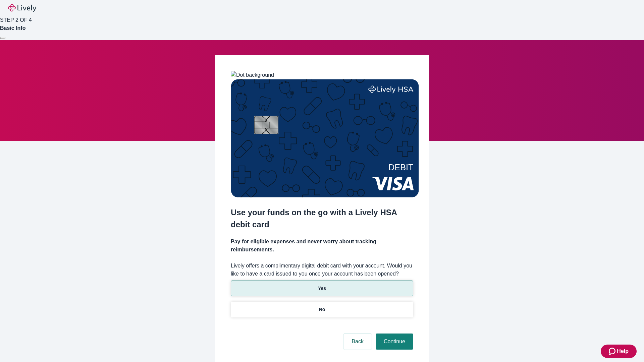 The height and width of the screenshot is (362, 644). What do you see at coordinates (322, 309) in the screenshot?
I see `button: No` at bounding box center [322, 309].